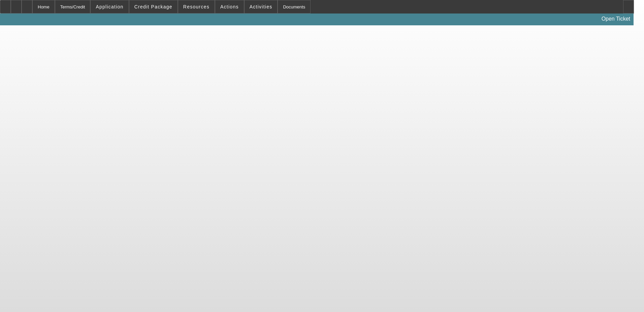 The height and width of the screenshot is (312, 644). I want to click on span: Resources, so click(196, 6).